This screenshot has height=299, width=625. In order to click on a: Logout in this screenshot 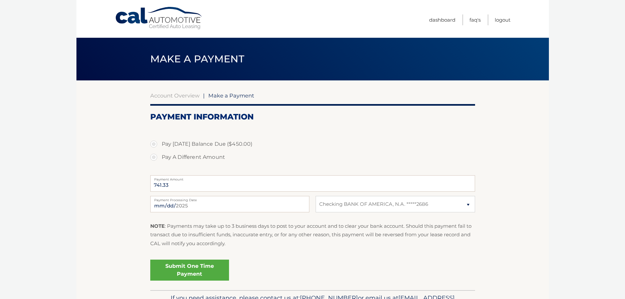, I will do `click(503, 20)`.